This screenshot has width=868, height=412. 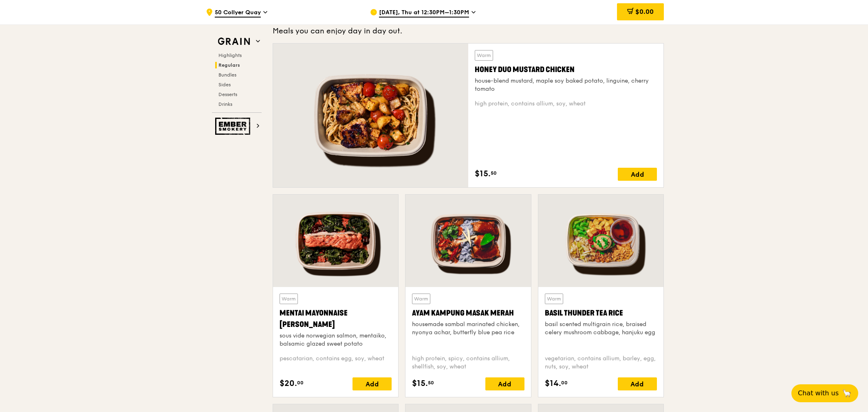 What do you see at coordinates (468, 363) in the screenshot?
I see `div: high protein, spicy, contains allium, shellfish, soy, wheat` at bounding box center [468, 363].